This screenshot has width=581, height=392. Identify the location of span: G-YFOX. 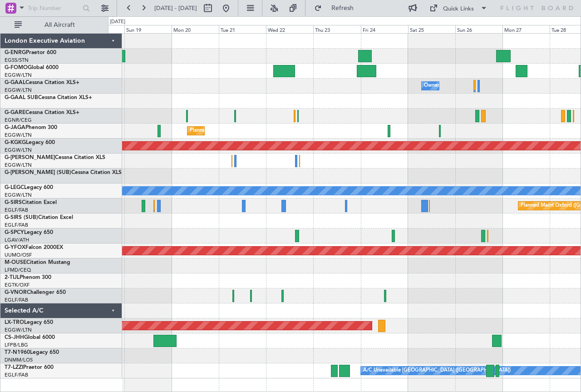
(15, 247).